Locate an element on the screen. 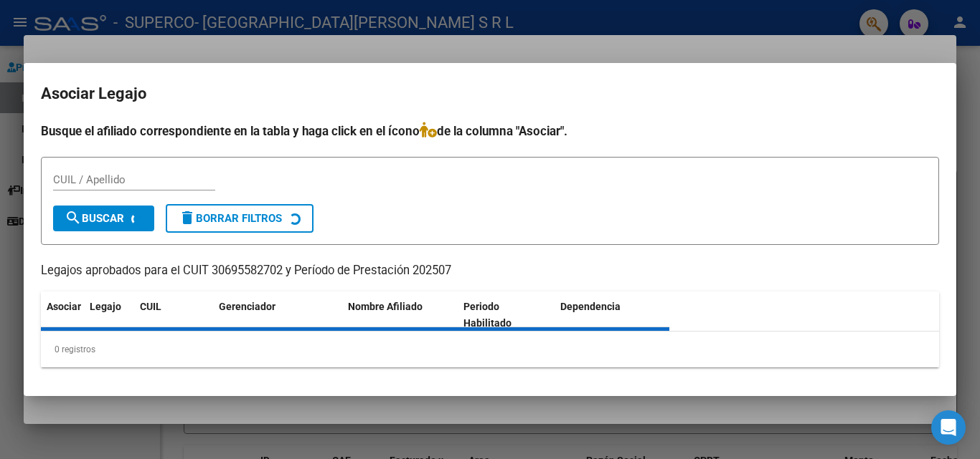 This screenshot has height=459, width=980. span: Borrar Filtros is located at coordinates (230, 219).